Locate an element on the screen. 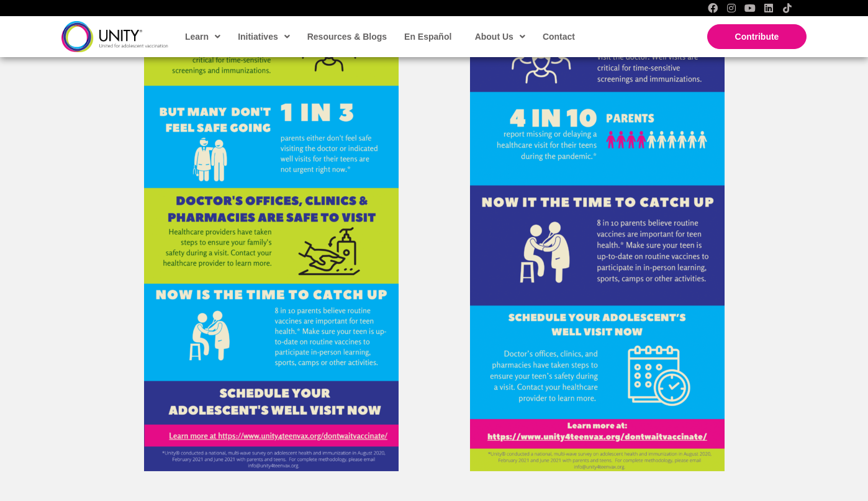  a: Facebook is located at coordinates (712, 8).